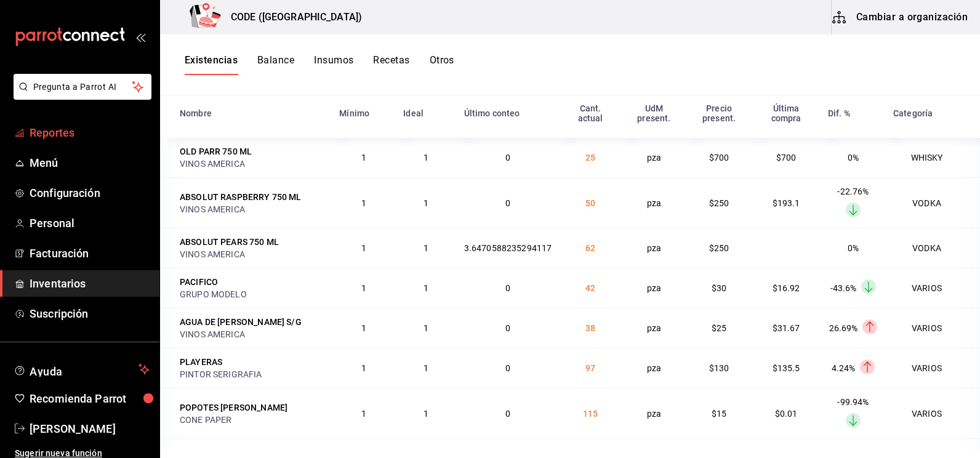  What do you see at coordinates (89, 223) in the screenshot?
I see `span: Personal` at bounding box center [89, 223].